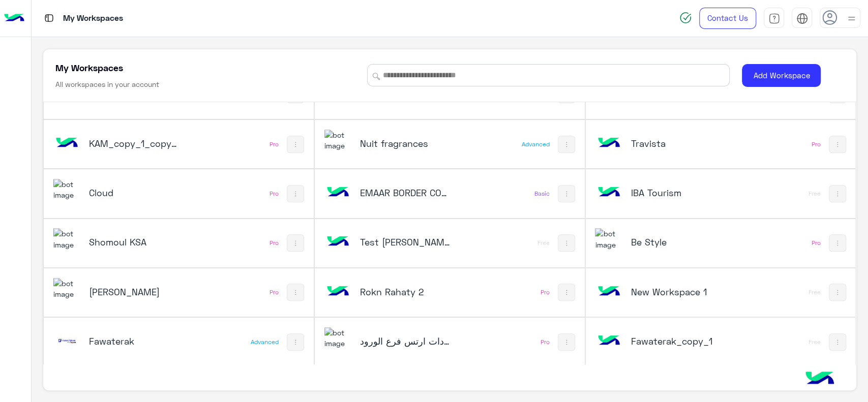 The width and height of the screenshot is (868, 402). Describe the element at coordinates (405, 242) in the screenshot. I see `h5: Test Omar` at that location.